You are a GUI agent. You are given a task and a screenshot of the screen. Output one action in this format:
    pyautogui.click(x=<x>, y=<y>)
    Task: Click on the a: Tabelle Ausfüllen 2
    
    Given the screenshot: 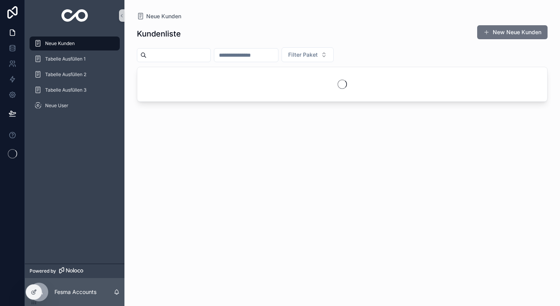 What is the action you would take?
    pyautogui.click(x=75, y=75)
    